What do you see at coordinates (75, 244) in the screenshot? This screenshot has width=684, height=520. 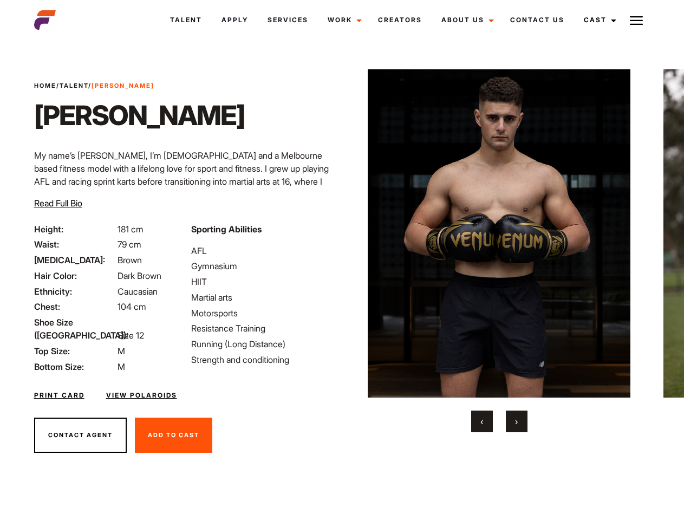 I see `span: Waist:` at bounding box center [75, 244].